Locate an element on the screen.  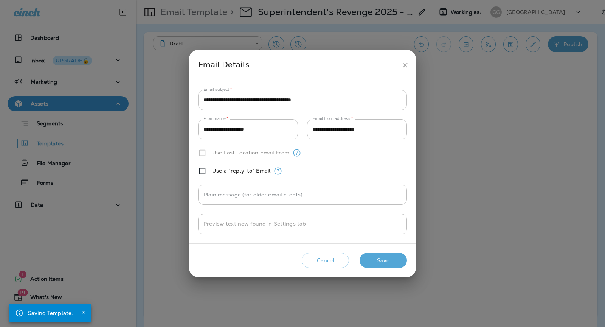
button: Cancel is located at coordinates (325, 260).